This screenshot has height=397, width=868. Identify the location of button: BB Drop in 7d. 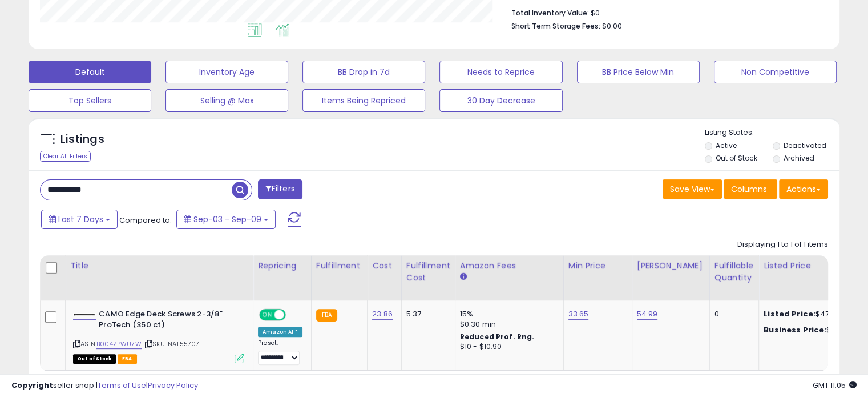
(364, 72).